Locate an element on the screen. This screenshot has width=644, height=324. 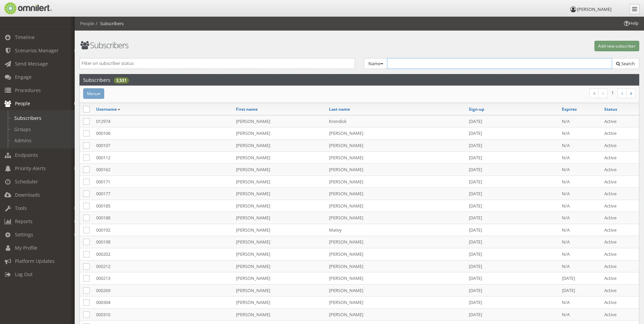
td: 000185 is located at coordinates (163, 206).